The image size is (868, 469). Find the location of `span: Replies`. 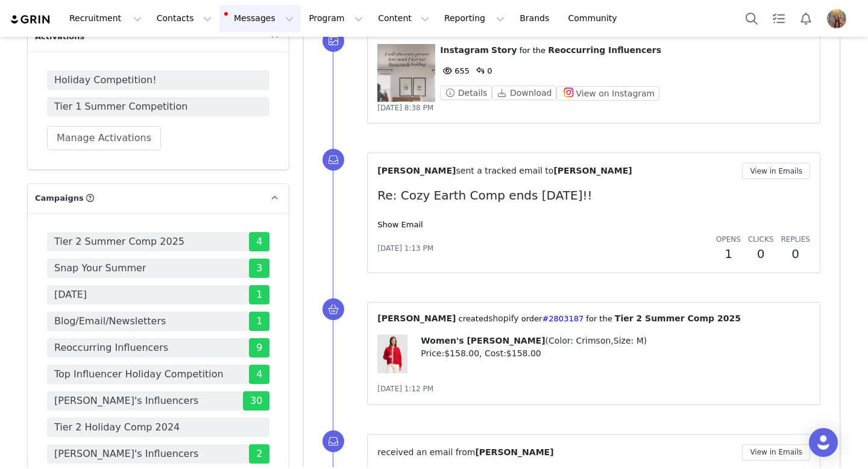

span: Replies is located at coordinates (795, 239).